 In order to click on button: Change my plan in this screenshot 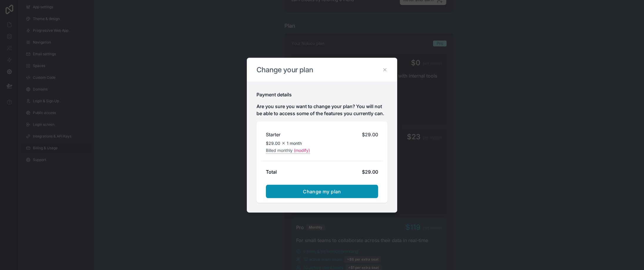, I will do `click(322, 192)`.